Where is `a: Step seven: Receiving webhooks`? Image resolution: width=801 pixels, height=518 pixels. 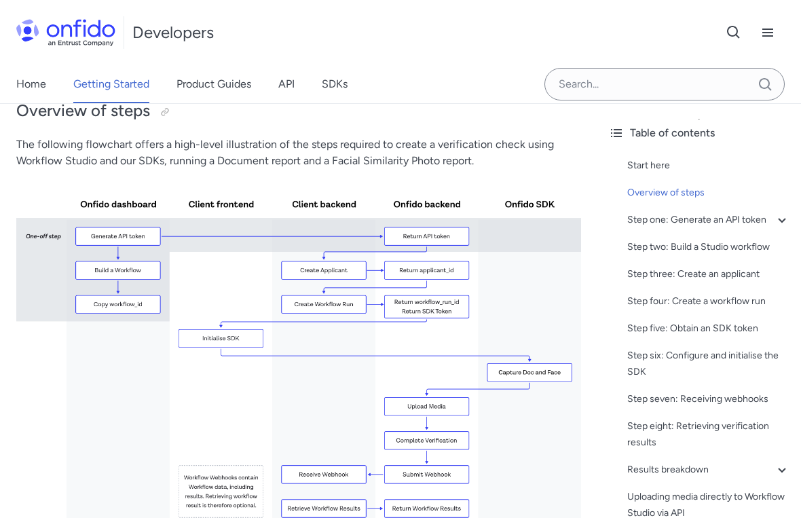
a: Step seven: Receiving webhooks is located at coordinates (708, 399).